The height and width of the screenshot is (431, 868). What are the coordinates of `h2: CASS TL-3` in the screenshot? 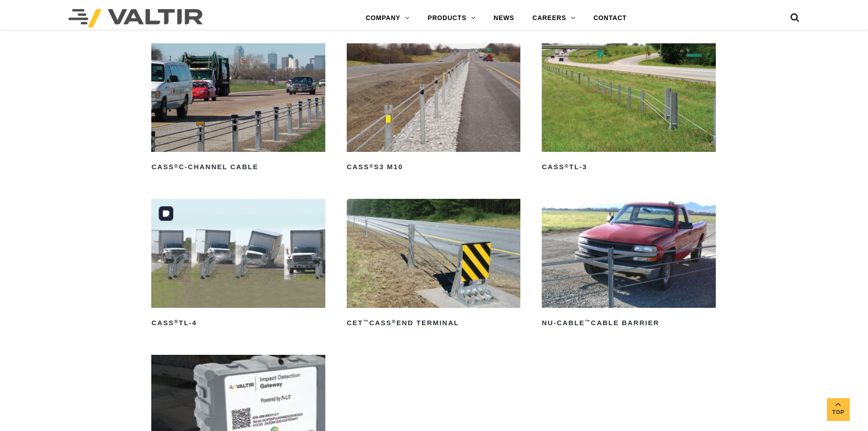 It's located at (628, 167).